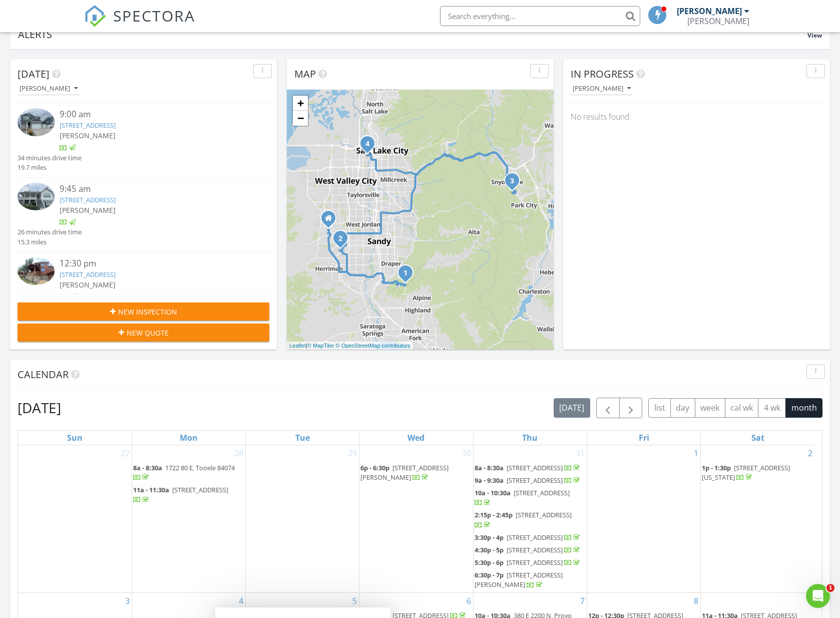  What do you see at coordinates (143, 333) in the screenshot?
I see `button: New Quote` at bounding box center [143, 333].